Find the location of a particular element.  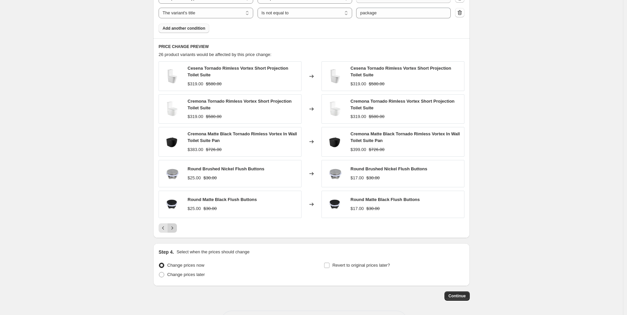

span: Add another condition is located at coordinates (184, 28).